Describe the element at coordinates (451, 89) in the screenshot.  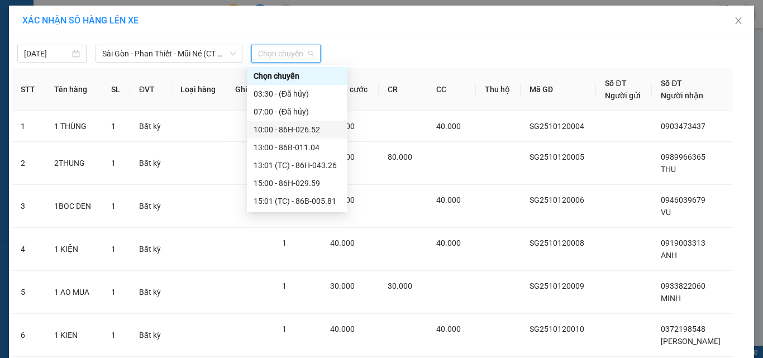
I see `th: CC` at that location.